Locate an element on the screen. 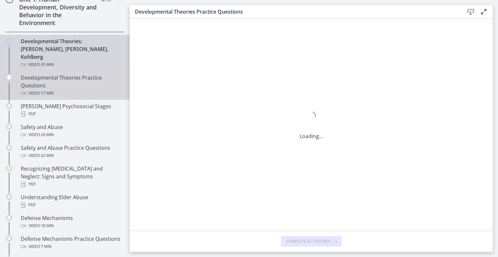 The height and width of the screenshot is (257, 498). h3: Developmental Theories Practice Questions is located at coordinates (295, 12).